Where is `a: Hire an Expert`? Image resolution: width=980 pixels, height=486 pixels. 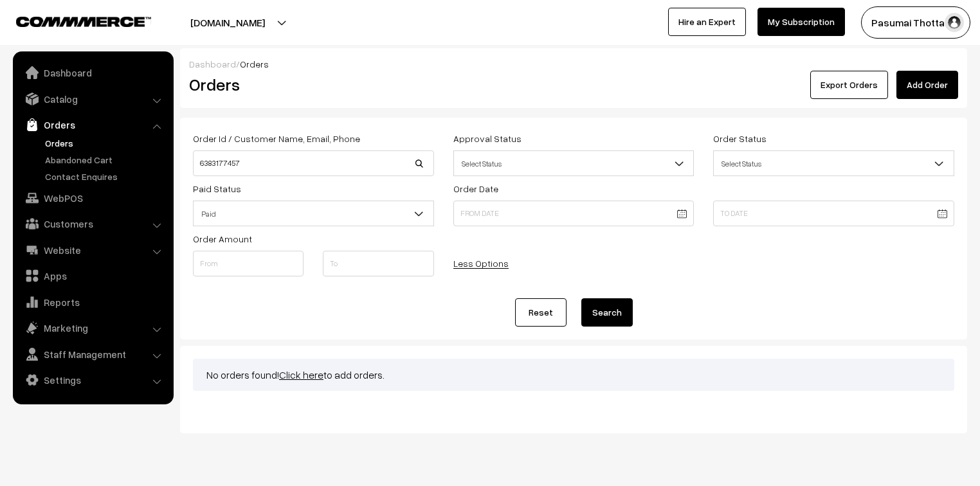
a: Hire an Expert is located at coordinates (707, 22).